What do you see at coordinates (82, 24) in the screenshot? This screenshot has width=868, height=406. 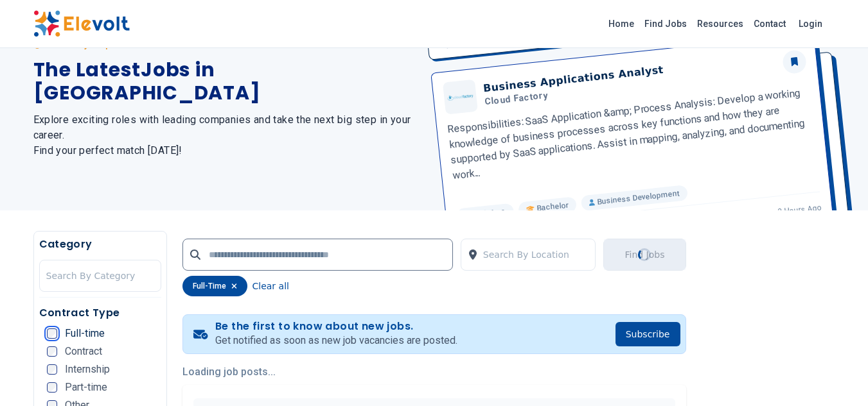 I see `img: Elevolt` at bounding box center [82, 24].